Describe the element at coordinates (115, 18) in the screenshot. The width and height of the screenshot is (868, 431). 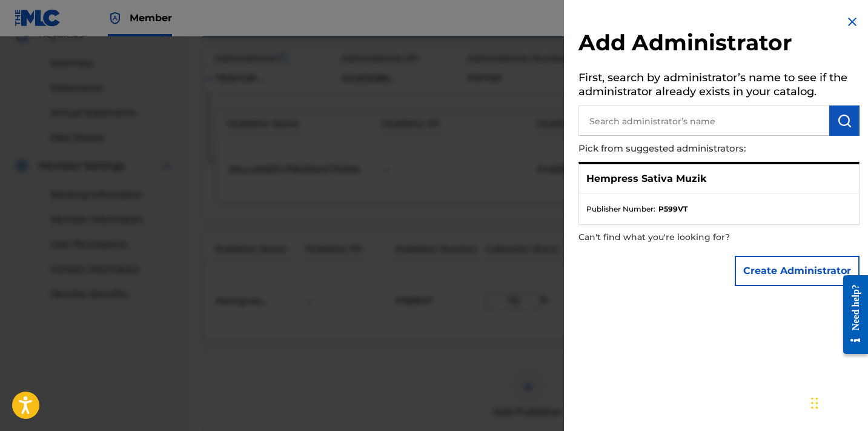
I see `img: Top Rightsholder` at that location.